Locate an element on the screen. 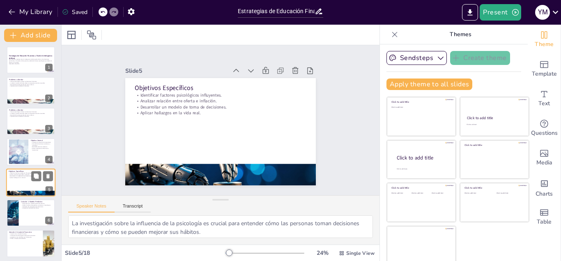 Image resolution: width=561 pixels, height=261 pixels. button: Create theme is located at coordinates (480, 58).